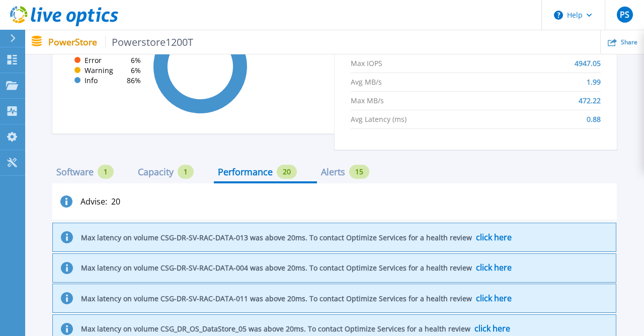 The width and height of the screenshot is (644, 336). Describe the element at coordinates (297, 268) in the screenshot. I see `p: Max latency on volume CSG-DR-SV-RAC-DATA-004 was above 20ms. To contact Optimize Services for a h...` at that location.